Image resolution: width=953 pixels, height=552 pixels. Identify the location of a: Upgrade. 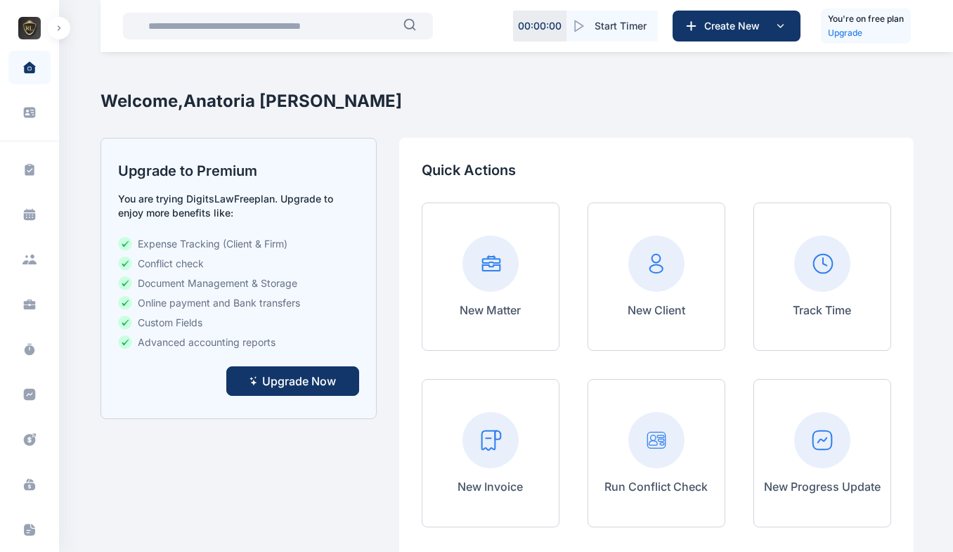
(866, 33).